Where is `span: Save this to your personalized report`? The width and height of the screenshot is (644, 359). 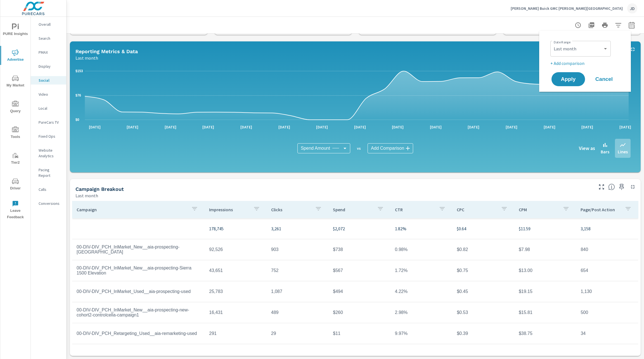
span: Save this to your personalized report is located at coordinates (622, 187).